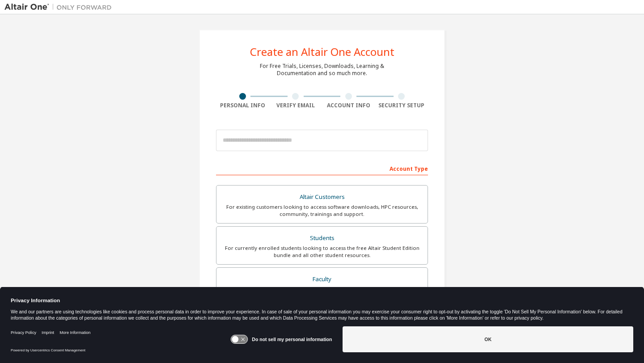 This screenshot has height=363, width=644. What do you see at coordinates (322, 292) in the screenshot?
I see `div: For faculty & administrators of academic institutions administering students and accessing softwa...` at bounding box center [322, 292].